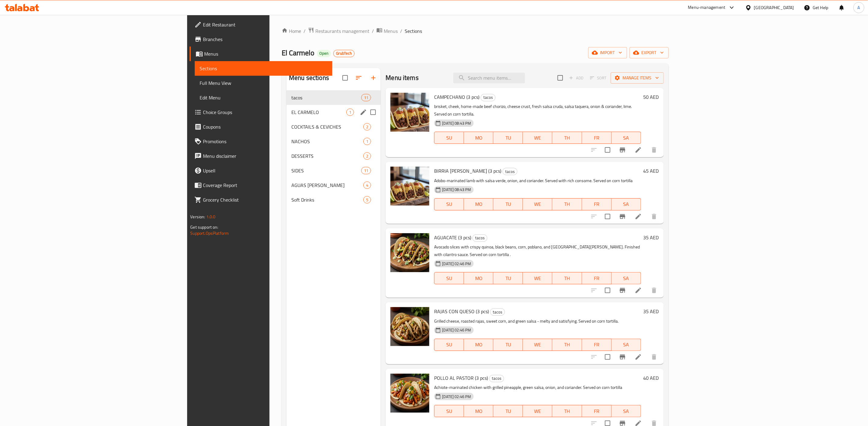 The height and width of the screenshot is (426, 868). What do you see at coordinates (198, 217) in the screenshot?
I see `span: Version:` at bounding box center [198, 217].